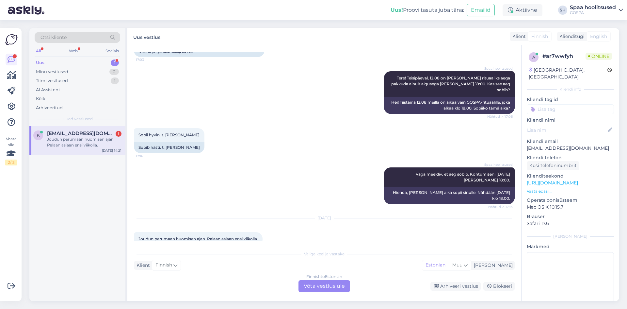 The height and width of the screenshot is (309, 627). What do you see at coordinates (570, 120) in the screenshot?
I see `p: Kliendi nimi` at bounding box center [570, 120].